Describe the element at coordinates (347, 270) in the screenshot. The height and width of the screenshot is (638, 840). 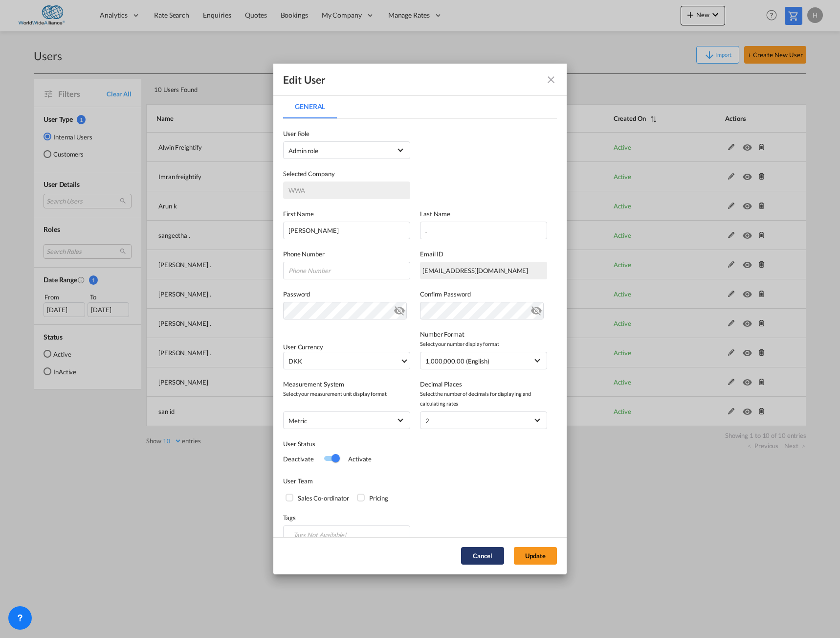
I see `input: Phone Number` at that location.